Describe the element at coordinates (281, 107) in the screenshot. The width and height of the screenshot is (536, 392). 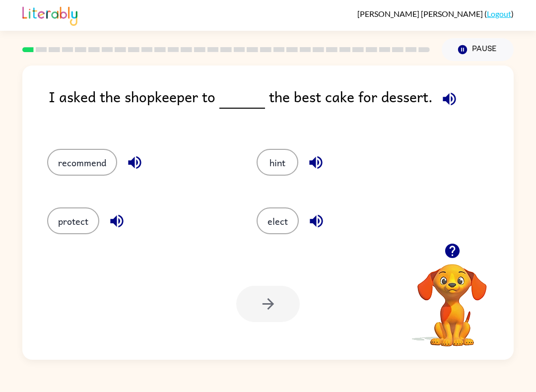
I see `div: I asked the shopkeeper to the best cake for dessert.` at that location.